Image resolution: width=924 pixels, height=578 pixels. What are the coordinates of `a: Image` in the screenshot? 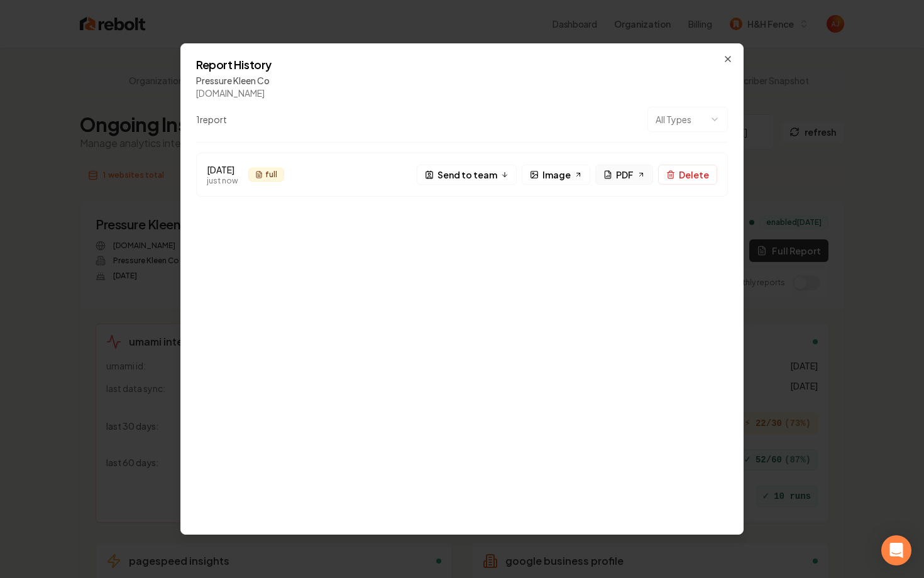 It's located at (556, 175).